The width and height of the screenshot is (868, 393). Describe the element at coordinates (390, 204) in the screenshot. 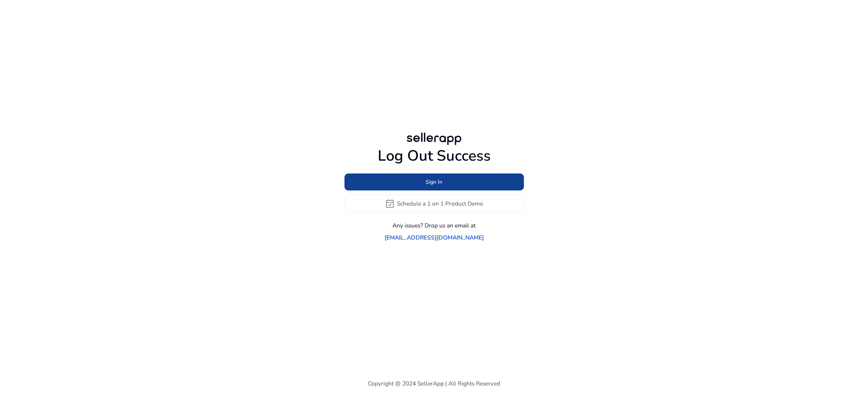

I see `span: event_available` at that location.